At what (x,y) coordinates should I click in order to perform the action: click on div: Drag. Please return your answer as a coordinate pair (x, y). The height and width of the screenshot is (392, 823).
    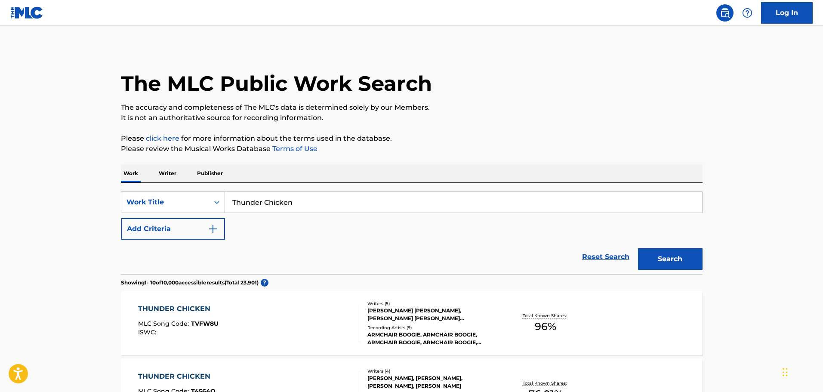
    Looking at the image, I should click on (786, 372).